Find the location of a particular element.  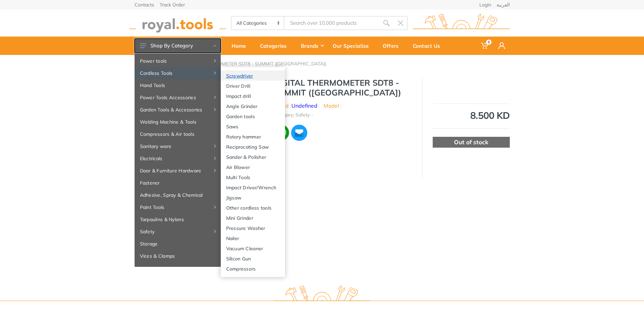

button: Shop By Category is located at coordinates (177, 46).